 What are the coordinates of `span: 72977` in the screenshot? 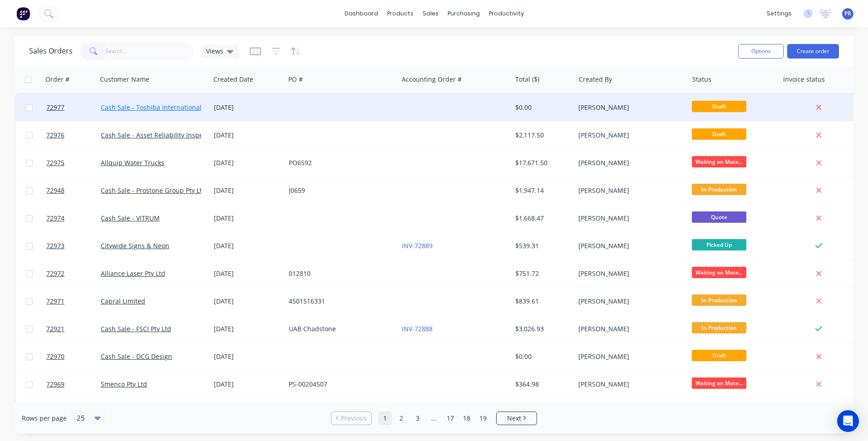 It's located at (56, 107).